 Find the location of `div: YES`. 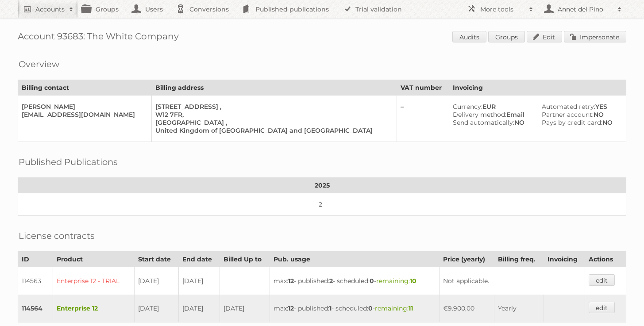

div: YES is located at coordinates (580, 106).